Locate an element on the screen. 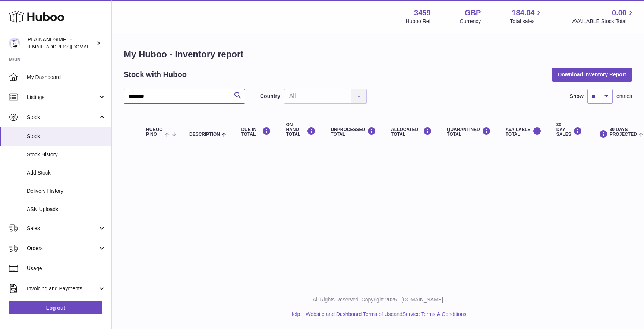  div: Currency is located at coordinates (470, 21).